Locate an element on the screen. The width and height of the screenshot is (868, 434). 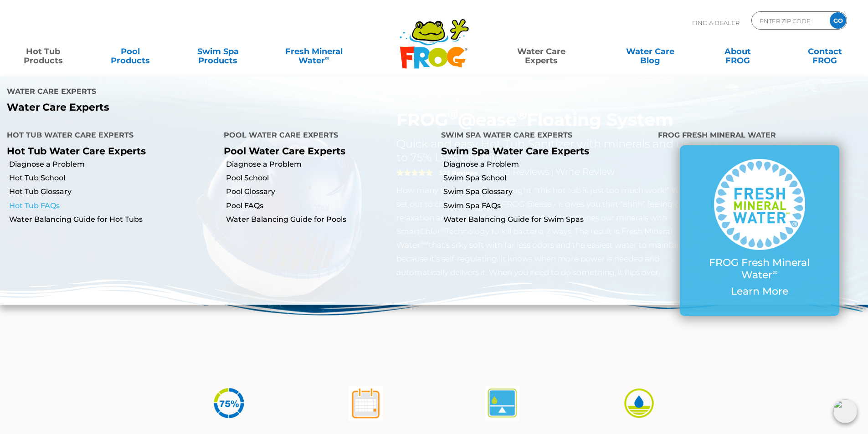
a: Swim SpaProducts is located at coordinates (218, 51).